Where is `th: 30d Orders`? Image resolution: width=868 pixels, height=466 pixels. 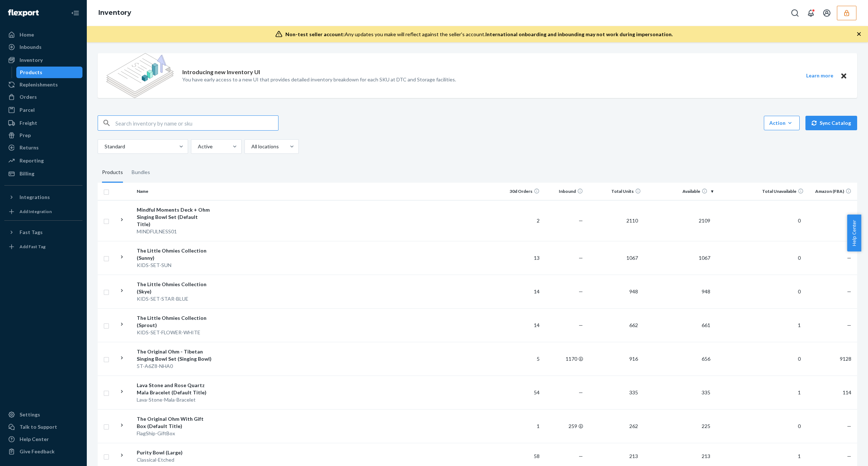
th: 30d Orders is located at coordinates (520, 192).